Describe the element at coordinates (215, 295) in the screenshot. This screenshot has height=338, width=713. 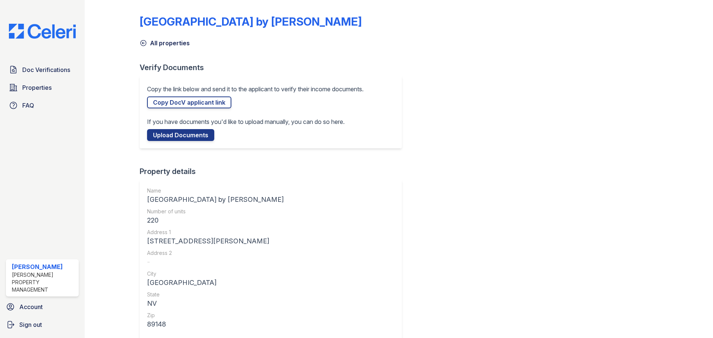
I see `div: State` at that location.